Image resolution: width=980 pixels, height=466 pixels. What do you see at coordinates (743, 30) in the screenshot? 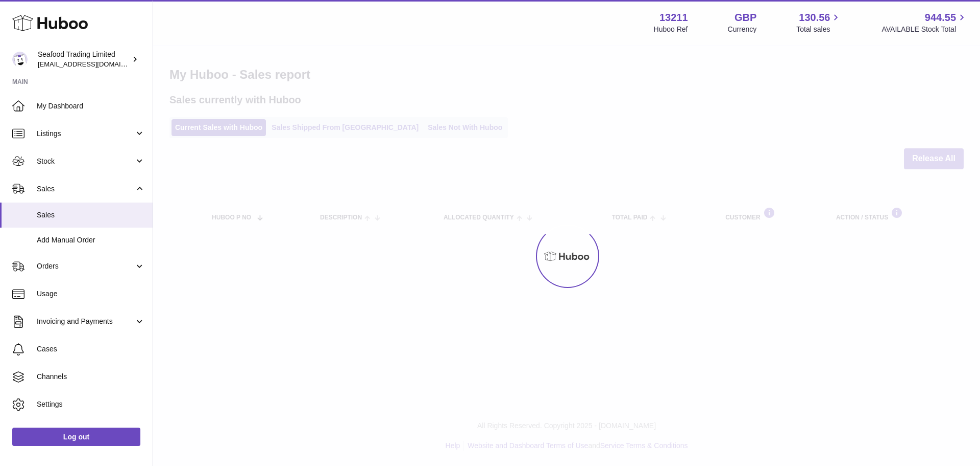
I see `div: Currency` at bounding box center [743, 30].